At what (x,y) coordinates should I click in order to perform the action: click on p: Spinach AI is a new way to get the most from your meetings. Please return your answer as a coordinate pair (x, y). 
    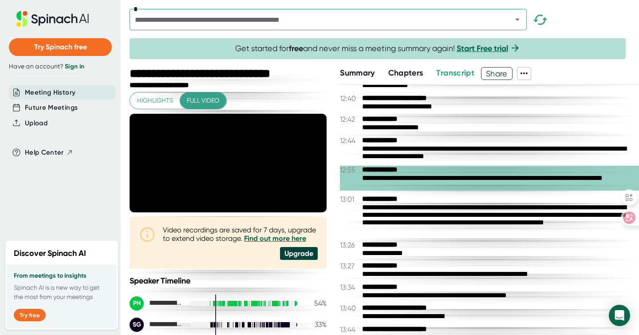
    Looking at the image, I should click on (62, 292).